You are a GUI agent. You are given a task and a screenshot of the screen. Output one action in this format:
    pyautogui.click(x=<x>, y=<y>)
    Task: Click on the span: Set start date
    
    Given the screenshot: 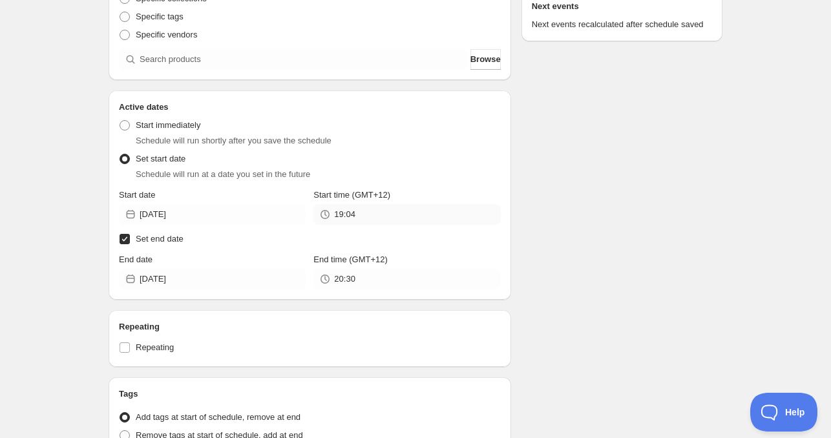 What is the action you would take?
    pyautogui.click(x=160, y=158)
    